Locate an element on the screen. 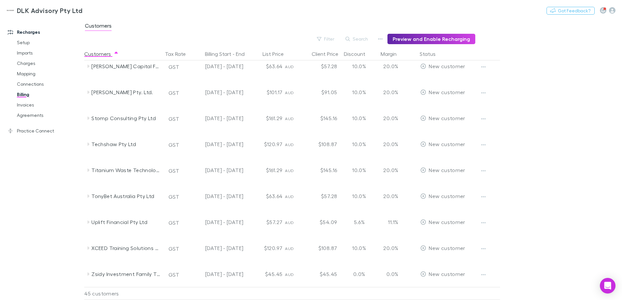 This screenshot has height=300, width=622. button: Client Price is located at coordinates (329, 54).